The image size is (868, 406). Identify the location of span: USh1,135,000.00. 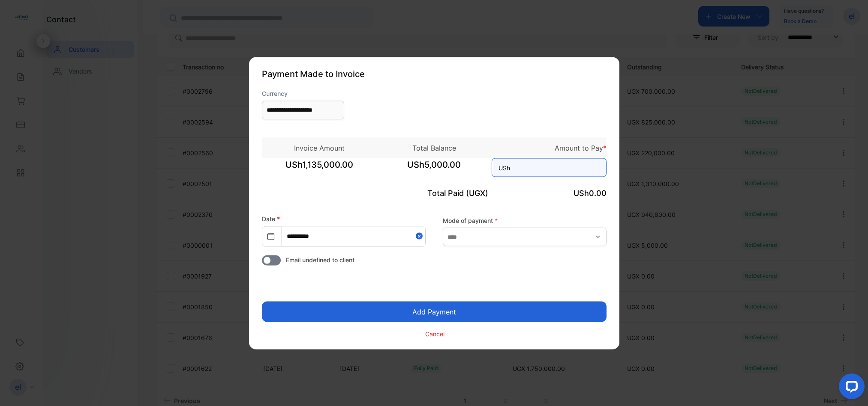
(319, 169).